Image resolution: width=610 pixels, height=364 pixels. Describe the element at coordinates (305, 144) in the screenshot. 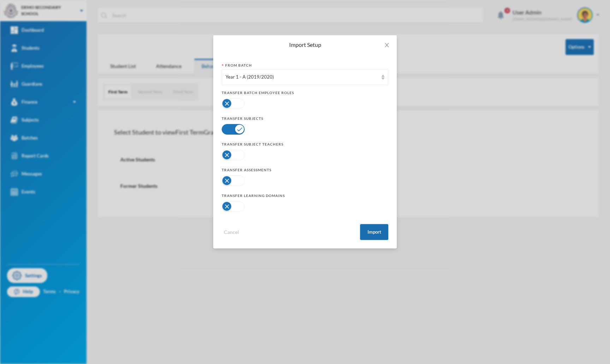

I see `div: Transfer Subject Teachers` at that location.